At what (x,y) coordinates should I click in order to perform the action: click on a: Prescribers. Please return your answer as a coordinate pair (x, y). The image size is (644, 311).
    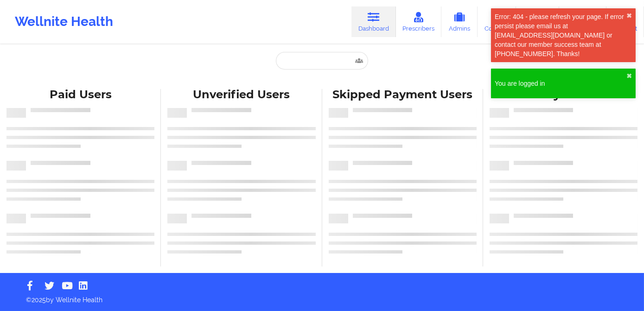
    Looking at the image, I should click on (419, 22).